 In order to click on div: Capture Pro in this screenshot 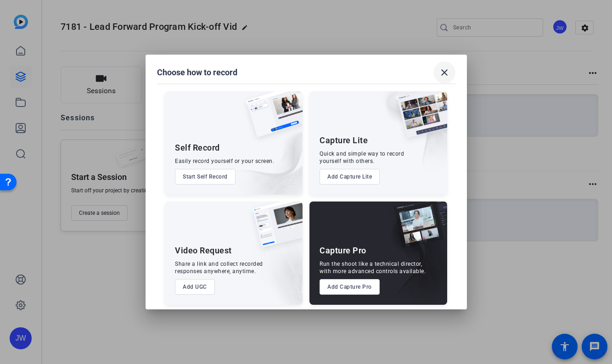, I will do `click(343, 251)`.